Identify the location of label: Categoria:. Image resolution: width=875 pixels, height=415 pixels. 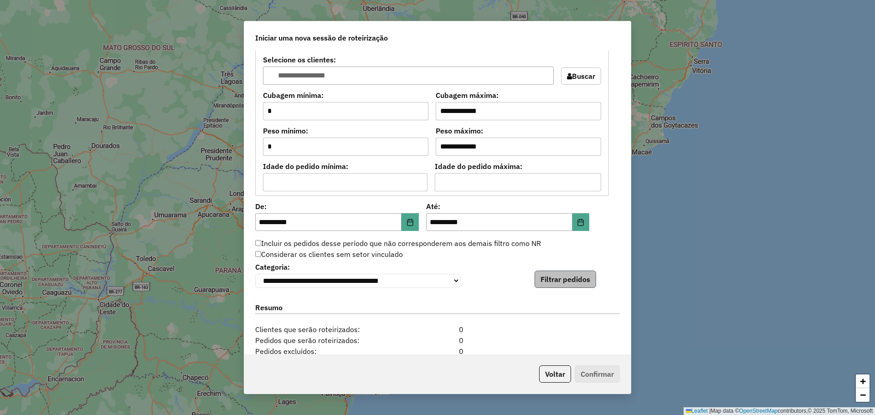
(358, 267).